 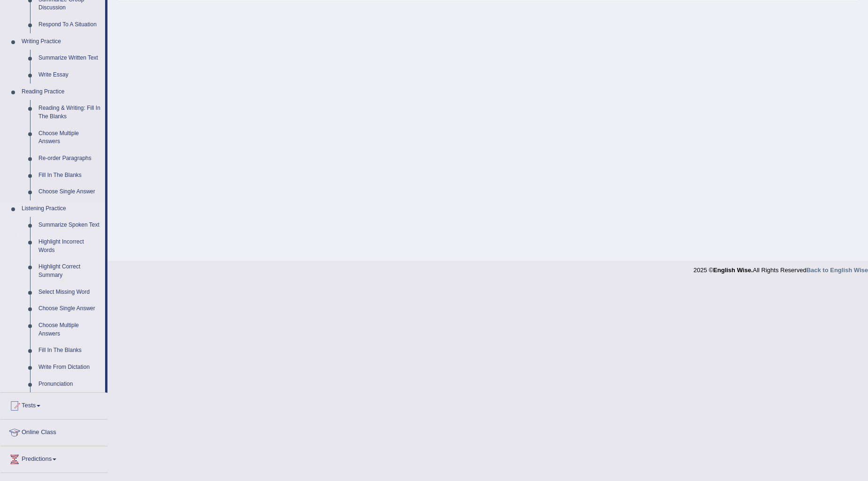 What do you see at coordinates (70, 225) in the screenshot?
I see `a: Summarize Spoken Text` at bounding box center [70, 225].